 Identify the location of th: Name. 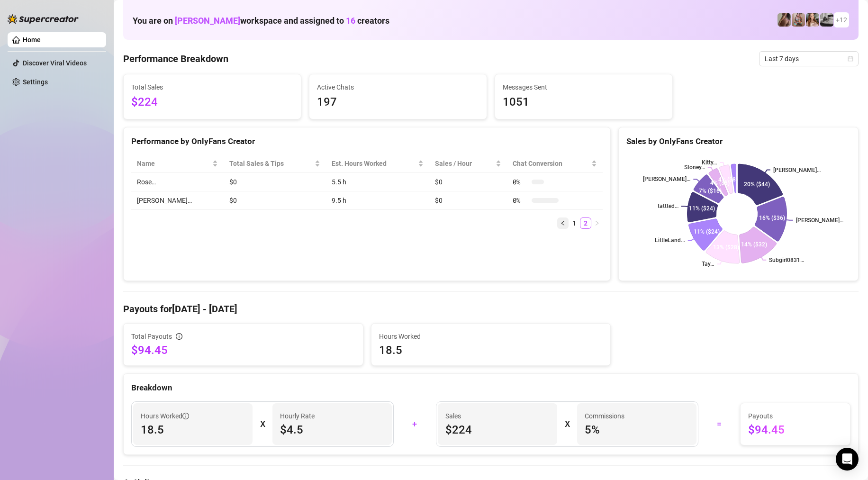
(177, 163).